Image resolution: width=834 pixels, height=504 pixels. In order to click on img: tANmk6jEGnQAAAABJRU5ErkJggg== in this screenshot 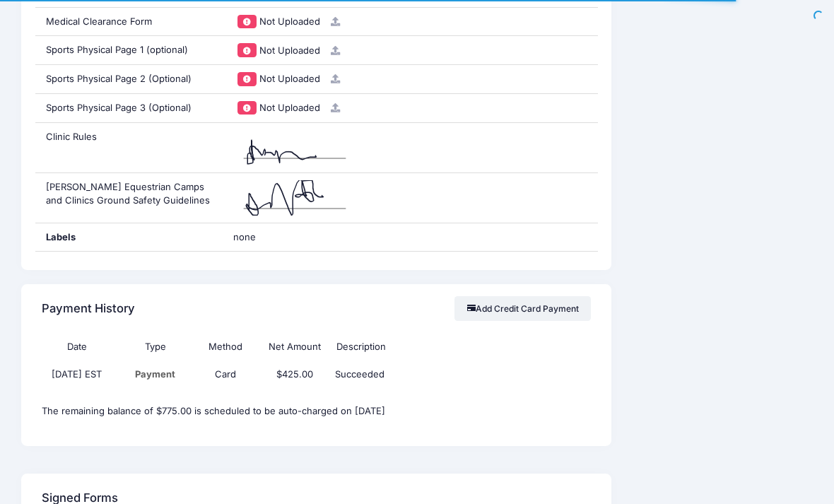, I will do `click(294, 198)`.